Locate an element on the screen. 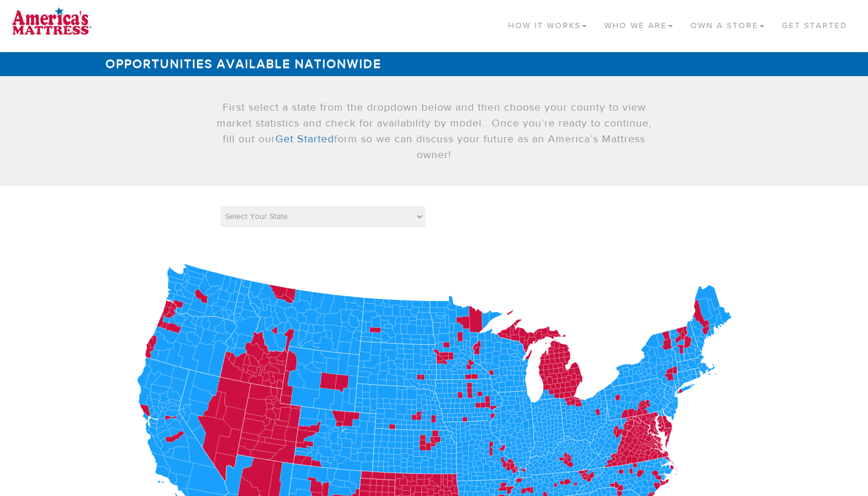 Image resolution: width=868 pixels, height=496 pixels. a: Own a Store is located at coordinates (728, 23).